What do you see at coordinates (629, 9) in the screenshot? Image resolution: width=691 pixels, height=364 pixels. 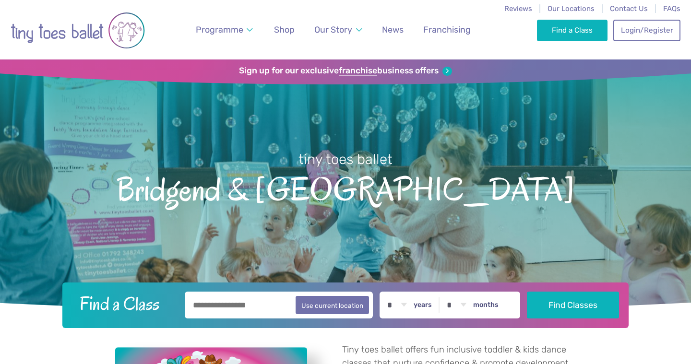 I see `span: Contact Us` at bounding box center [629, 9].